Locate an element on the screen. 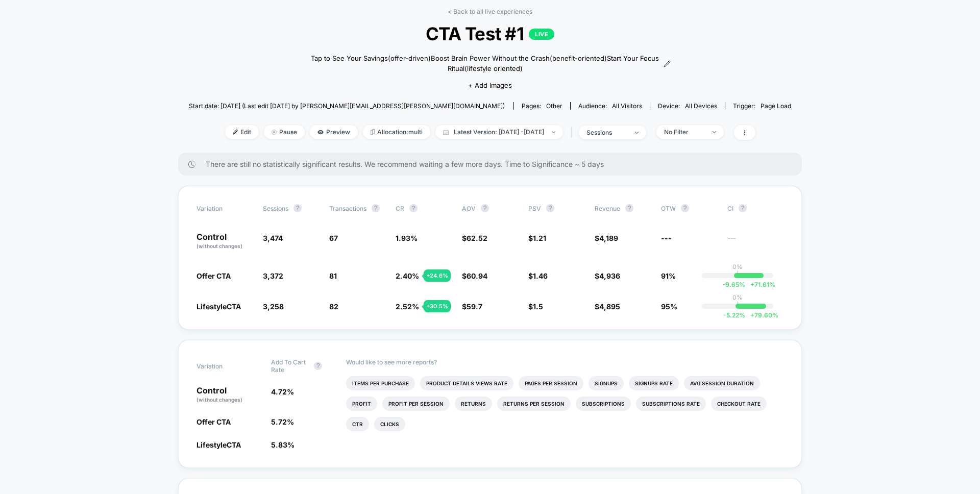 This screenshot has height=494, width=980. li: Returns is located at coordinates (473, 403).